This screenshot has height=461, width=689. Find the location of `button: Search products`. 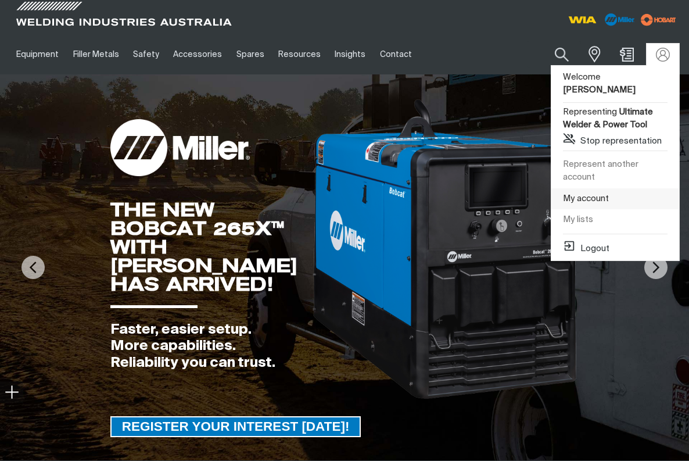

button: Search products is located at coordinates (562, 54).